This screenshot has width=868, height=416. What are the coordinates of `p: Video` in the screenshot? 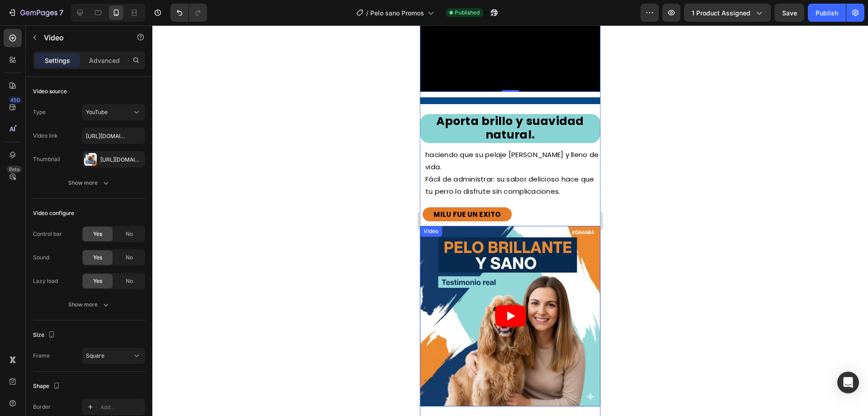 It's located at (82, 37).